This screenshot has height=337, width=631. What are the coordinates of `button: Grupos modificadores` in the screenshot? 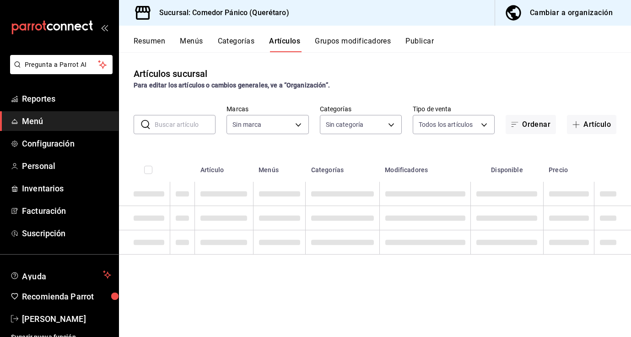 It's located at (353, 44).